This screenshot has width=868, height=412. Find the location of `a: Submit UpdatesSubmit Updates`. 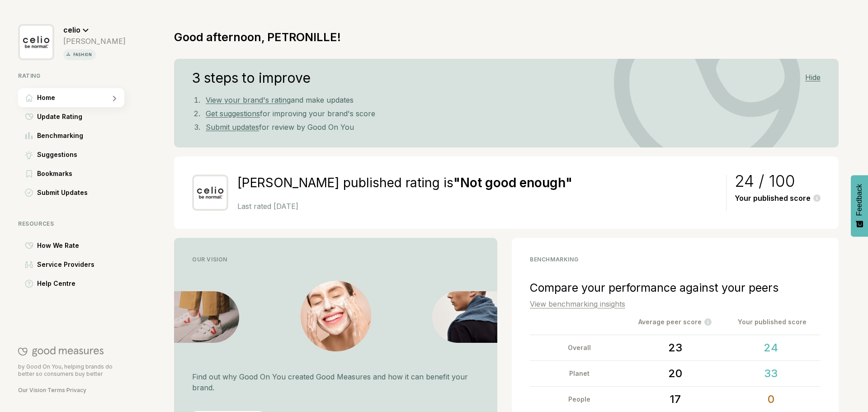

a: Submit UpdatesSubmit Updates is located at coordinates (72, 193).